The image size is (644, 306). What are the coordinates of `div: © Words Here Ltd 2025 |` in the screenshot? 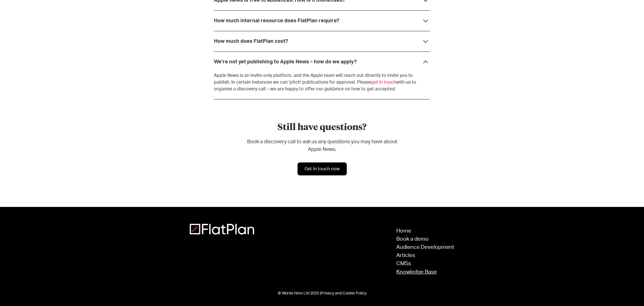 It's located at (322, 293).